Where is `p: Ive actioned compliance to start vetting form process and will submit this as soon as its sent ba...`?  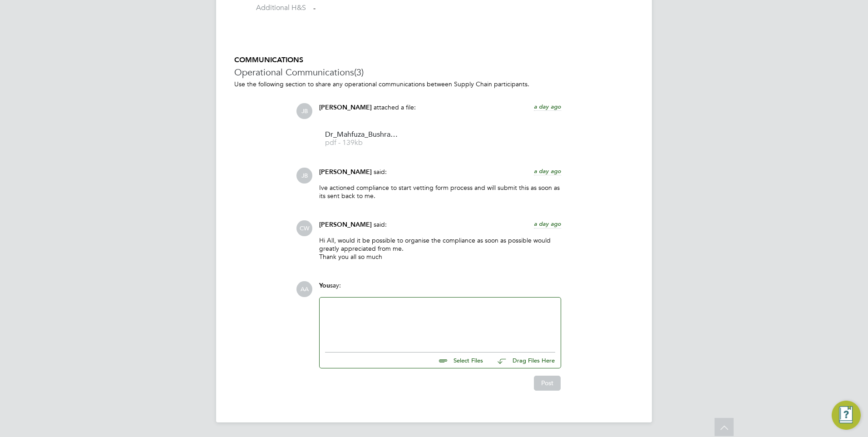 p: Ive actioned compliance to start vetting form process and will submit this as soon as its sent ba... is located at coordinates (440, 191).